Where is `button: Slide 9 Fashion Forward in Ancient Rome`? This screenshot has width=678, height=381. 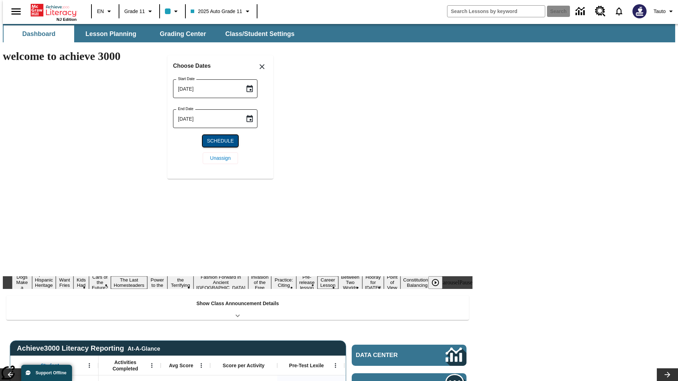
button: Slide 9 Fashion Forward in Ancient Rome is located at coordinates (221, 283).